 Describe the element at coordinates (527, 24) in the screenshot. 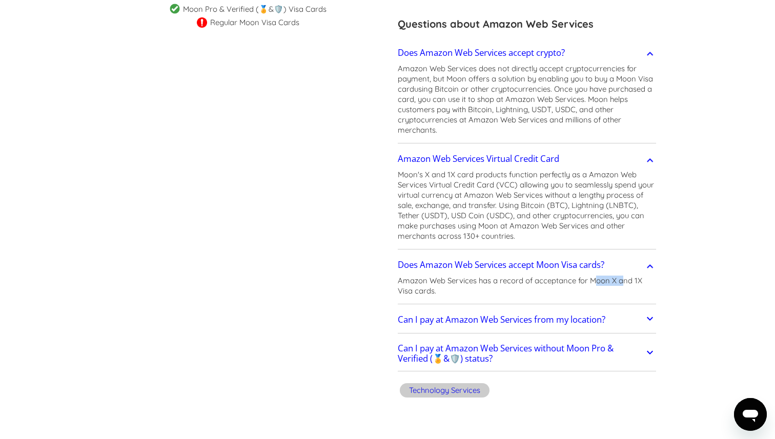

I see `h3: Questions about Amazon Web Services` at that location.